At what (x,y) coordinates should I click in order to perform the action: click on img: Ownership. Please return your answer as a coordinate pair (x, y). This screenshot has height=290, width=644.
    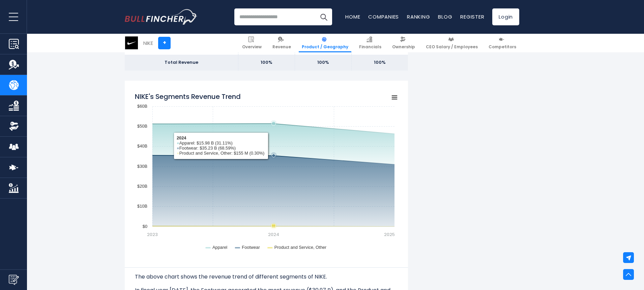
    Looking at the image, I should click on (14, 126).